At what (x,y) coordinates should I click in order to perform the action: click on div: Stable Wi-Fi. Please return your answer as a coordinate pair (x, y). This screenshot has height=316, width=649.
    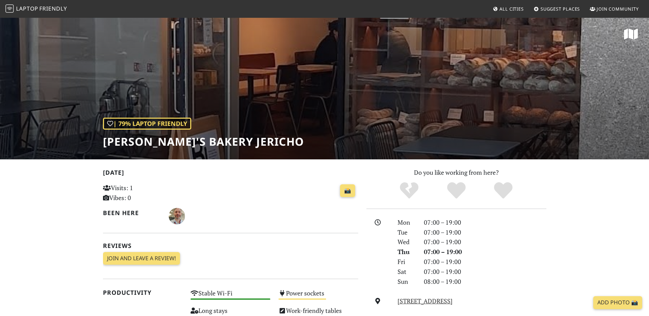
    Looking at the image, I should click on (230, 296).